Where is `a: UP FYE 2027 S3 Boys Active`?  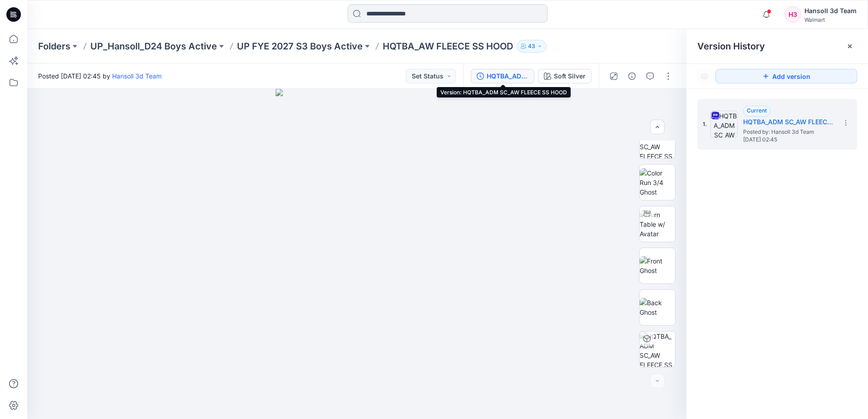 a: UP FYE 2027 S3 Boys Active is located at coordinates (300, 47).